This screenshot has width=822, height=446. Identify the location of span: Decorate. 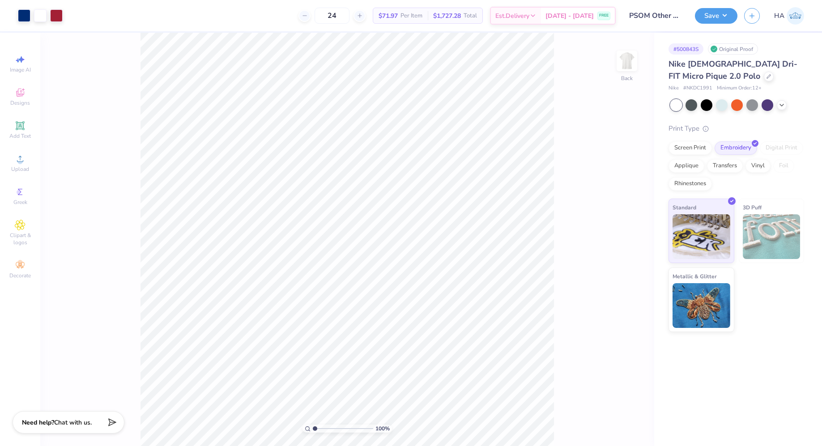
(20, 276).